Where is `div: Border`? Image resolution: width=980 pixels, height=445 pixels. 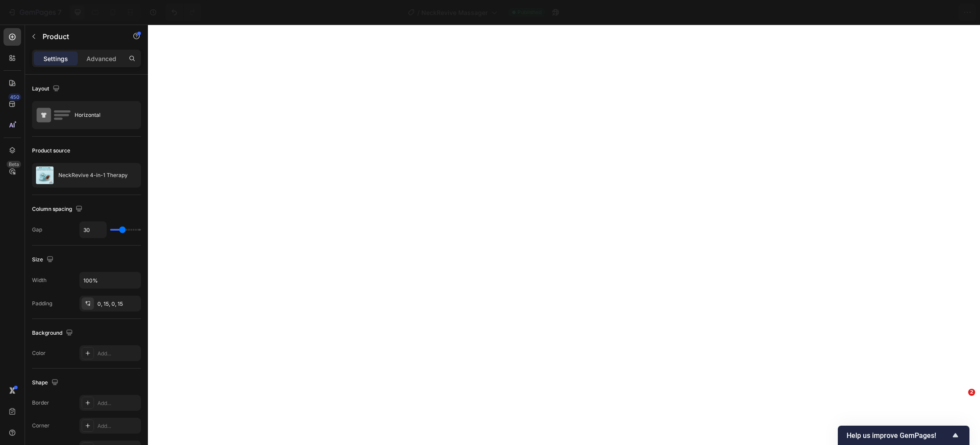 div: Border is located at coordinates (40, 403).